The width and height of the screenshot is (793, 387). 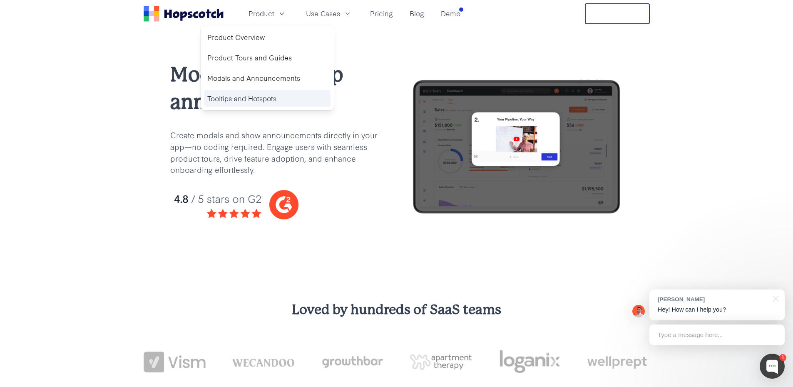 I want to click on div: 1, so click(x=783, y=357).